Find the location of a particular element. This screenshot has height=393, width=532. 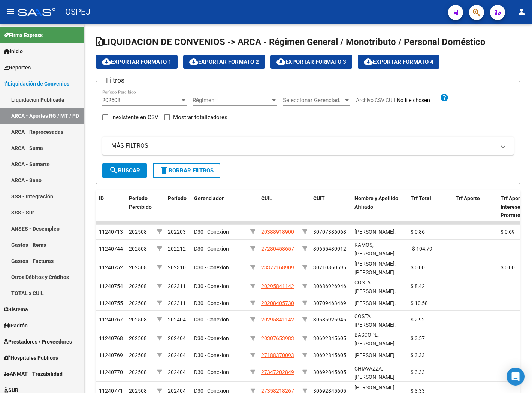

datatable-header-cell: CUIT is located at coordinates (331, 207).